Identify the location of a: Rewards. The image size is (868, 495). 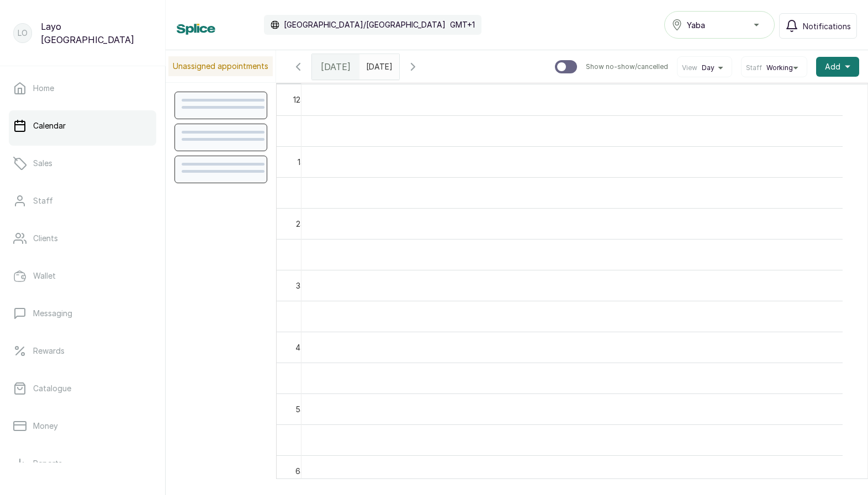
(82, 351).